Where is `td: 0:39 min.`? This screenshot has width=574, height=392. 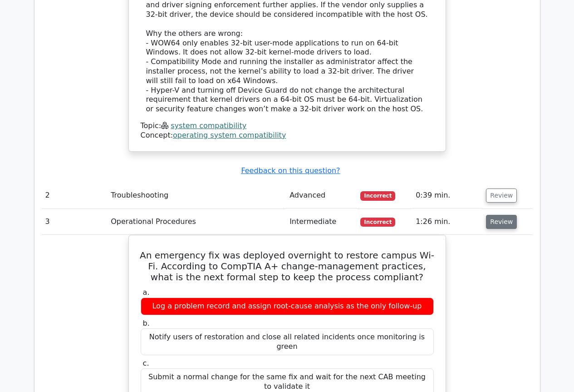 td: 0:39 min. is located at coordinates (447, 195).